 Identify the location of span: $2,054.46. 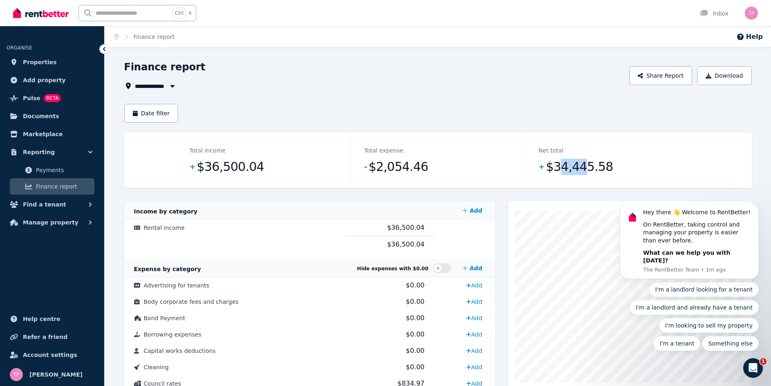
(398, 167).